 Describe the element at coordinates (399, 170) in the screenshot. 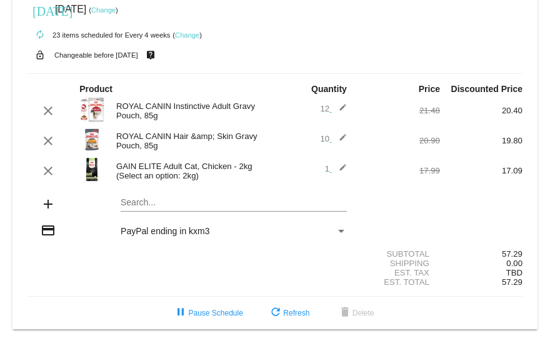

I see `div: 17.99` at that location.